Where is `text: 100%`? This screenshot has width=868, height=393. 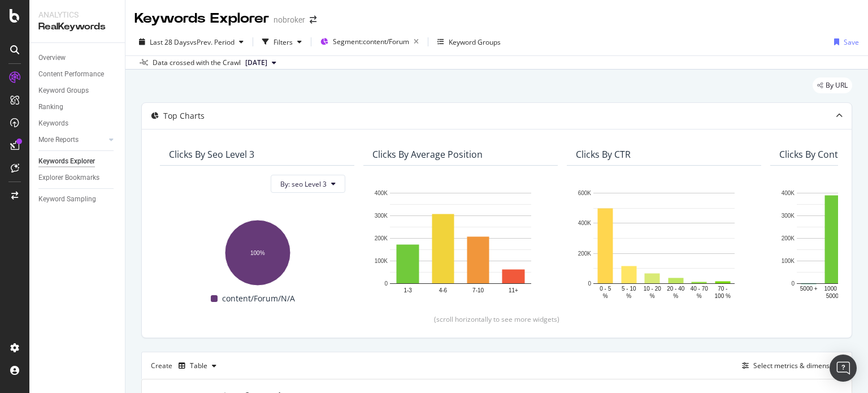
text: 100% is located at coordinates (258, 252).